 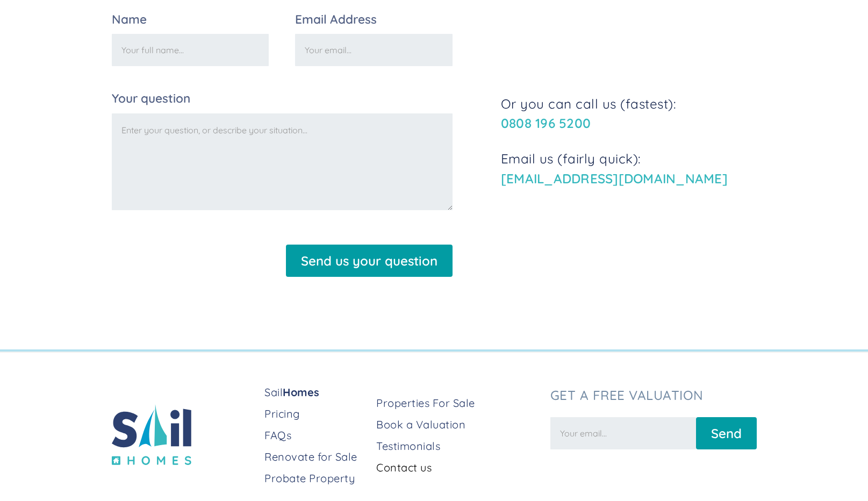 What do you see at coordinates (283, 98) in the screenshot?
I see `label: Your question` at bounding box center [283, 98].